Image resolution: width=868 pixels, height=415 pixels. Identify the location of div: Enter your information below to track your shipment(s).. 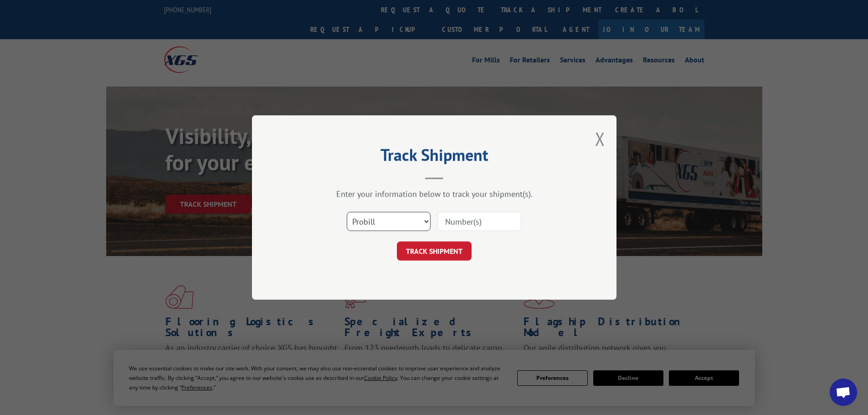
(434, 194).